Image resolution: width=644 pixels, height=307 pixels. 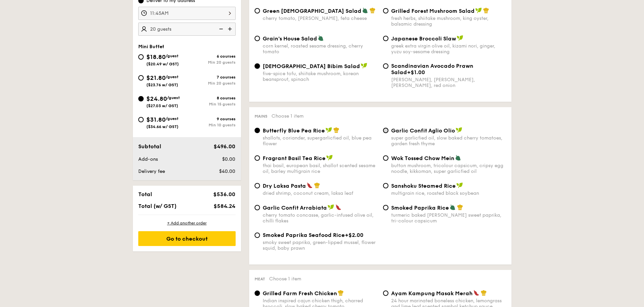 What do you see at coordinates (432, 11) in the screenshot?
I see `span: Grilled Forest Mushroom Salad` at bounding box center [432, 11].